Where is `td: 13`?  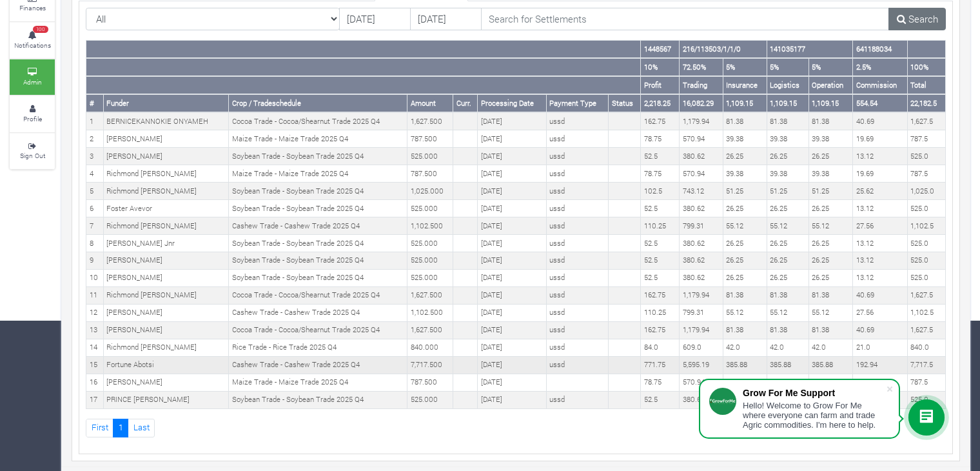 td: 13 is located at coordinates (95, 330).